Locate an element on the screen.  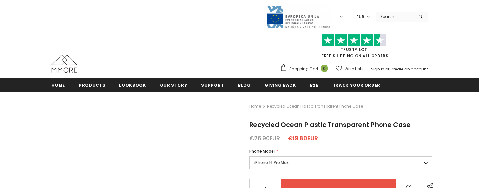
a: Giving back is located at coordinates (280, 85).